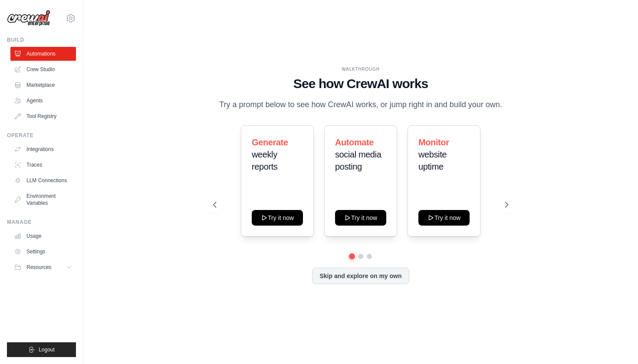 The width and height of the screenshot is (638, 364). I want to click on button: Logout, so click(41, 349).